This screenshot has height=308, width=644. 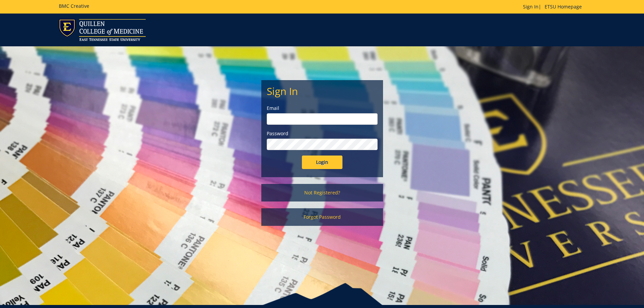 What do you see at coordinates (322, 193) in the screenshot?
I see `a: Not Registered?` at bounding box center [322, 193].